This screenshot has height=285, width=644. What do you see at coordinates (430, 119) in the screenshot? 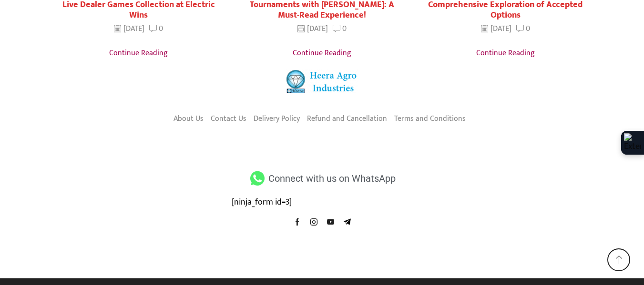
I see `a: Terms and Conditions` at bounding box center [430, 119].